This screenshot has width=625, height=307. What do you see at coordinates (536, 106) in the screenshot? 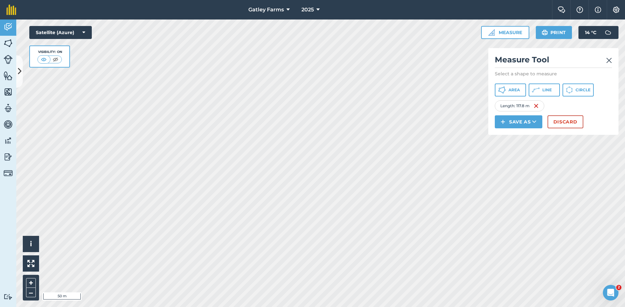
I see `img: svg+xml;base64,PHN2ZyB4bWxucz0iaHR0cDovL3d3dy53My5vcmcvMjAwMC9zdmciIHdpZHRoPSIxNiIgaGVpZ2h0PSIyNC...` at bounding box center [536, 106].